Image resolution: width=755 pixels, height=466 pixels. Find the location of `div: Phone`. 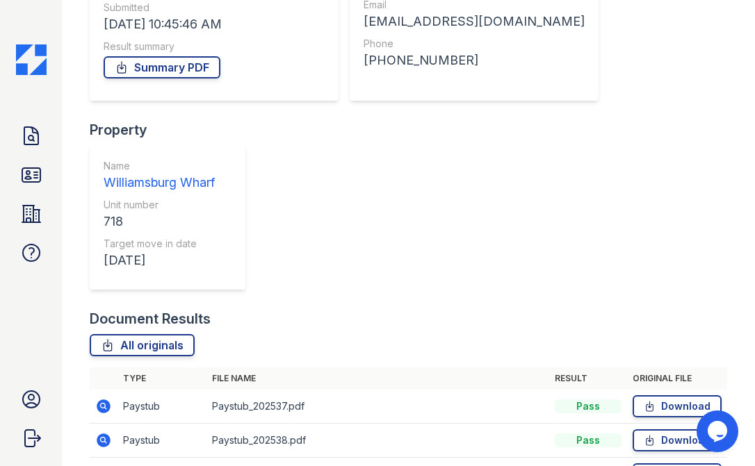

div: Phone is located at coordinates (474, 44).